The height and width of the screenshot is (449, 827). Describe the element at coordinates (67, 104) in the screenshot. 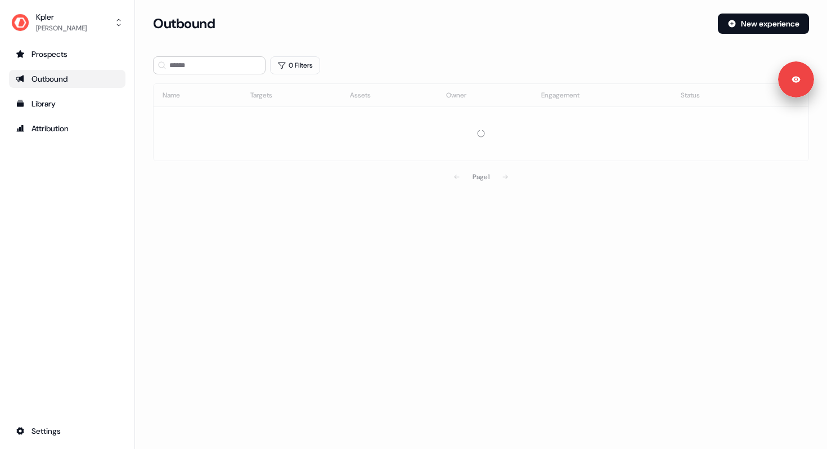

I see `a: Go to templates` at that location.